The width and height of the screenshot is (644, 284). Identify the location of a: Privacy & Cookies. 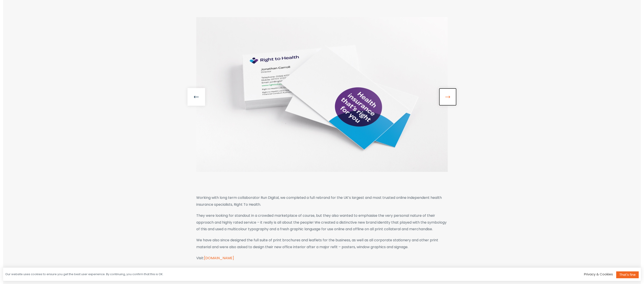
(599, 274).